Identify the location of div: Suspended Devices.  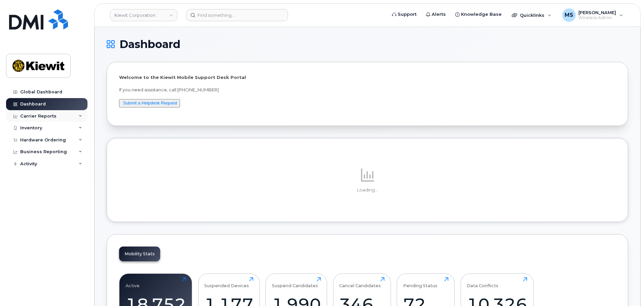
(226, 283).